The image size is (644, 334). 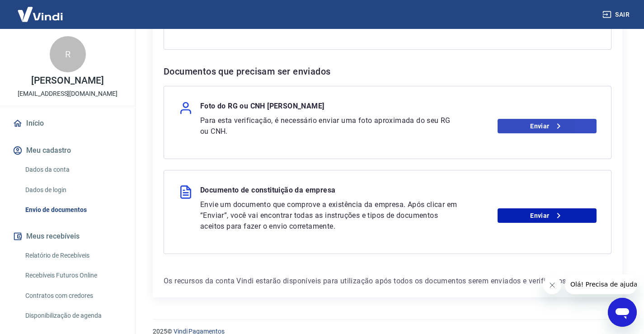 I want to click on img: user.af206f65c40a7206969b71a29f56cfb7.svg, so click(x=185, y=108).